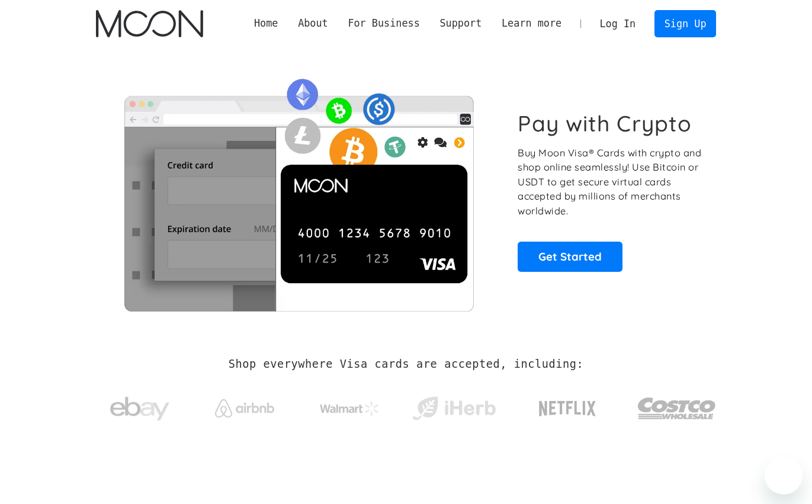  What do you see at coordinates (677, 405) in the screenshot?
I see `a: Costco` at bounding box center [677, 405].